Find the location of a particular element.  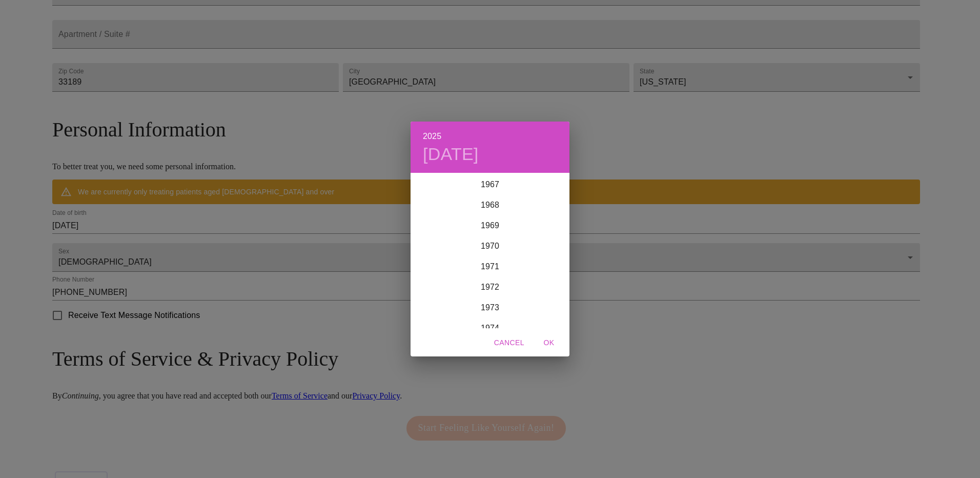

div: 1974 is located at coordinates (490, 328).